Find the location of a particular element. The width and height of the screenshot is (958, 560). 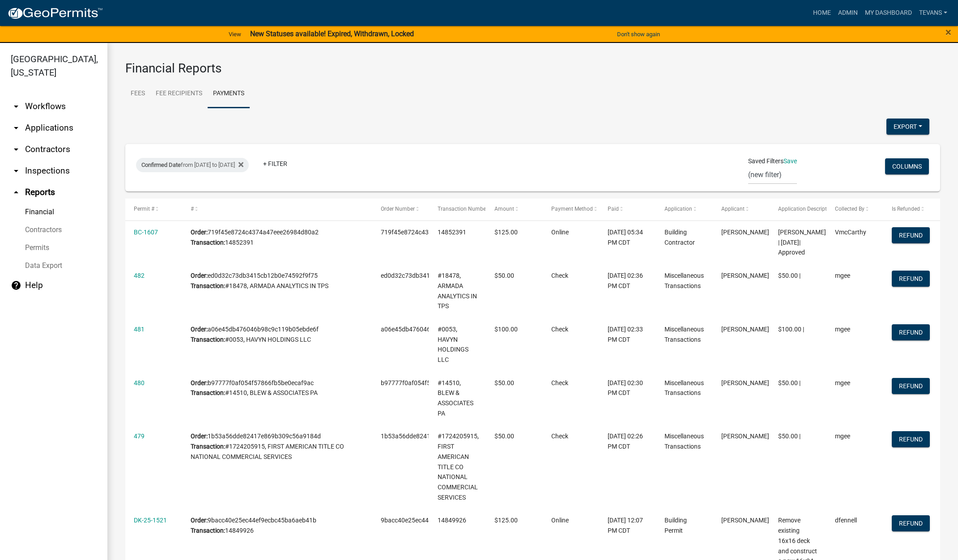

datatable-header-cell: Application is located at coordinates (684, 209).